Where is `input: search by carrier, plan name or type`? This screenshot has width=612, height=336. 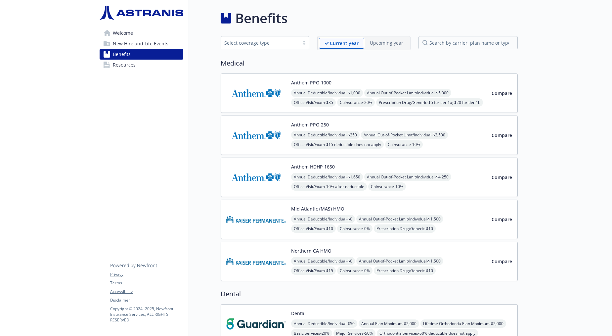
input: search by carrier, plan name or type is located at coordinates (468, 43).